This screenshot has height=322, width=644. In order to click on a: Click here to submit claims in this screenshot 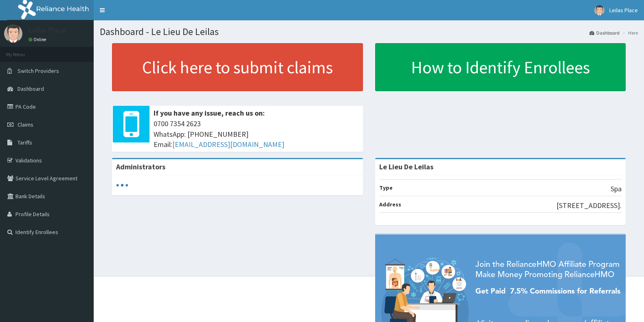, I will do `click(237, 67)`.